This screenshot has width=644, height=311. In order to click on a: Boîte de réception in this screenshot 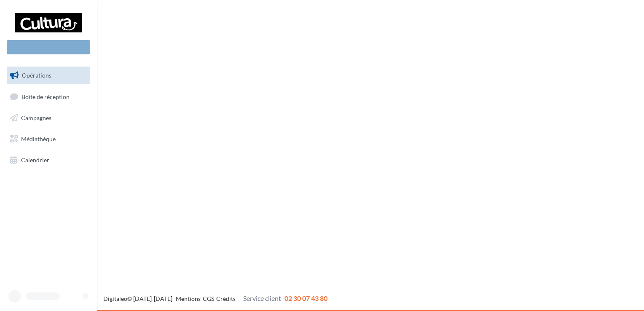, I will do `click(49, 97)`.